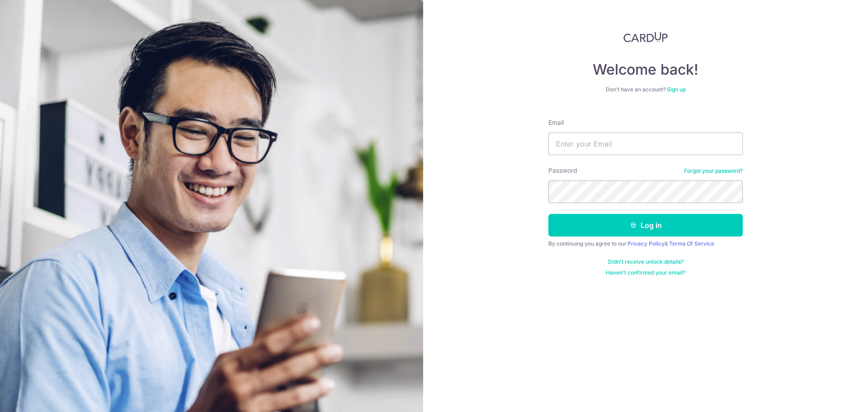 The height and width of the screenshot is (412, 868). I want to click on label: Password, so click(563, 170).